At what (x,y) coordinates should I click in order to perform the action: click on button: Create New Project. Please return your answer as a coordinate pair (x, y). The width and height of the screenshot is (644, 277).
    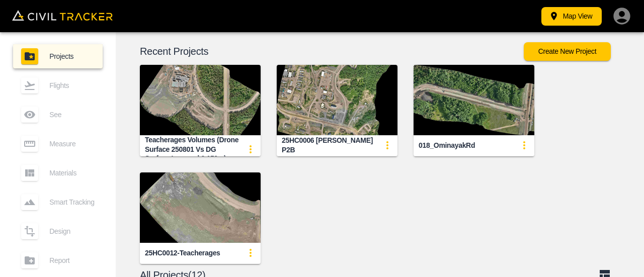
    Looking at the image, I should click on (567, 51).